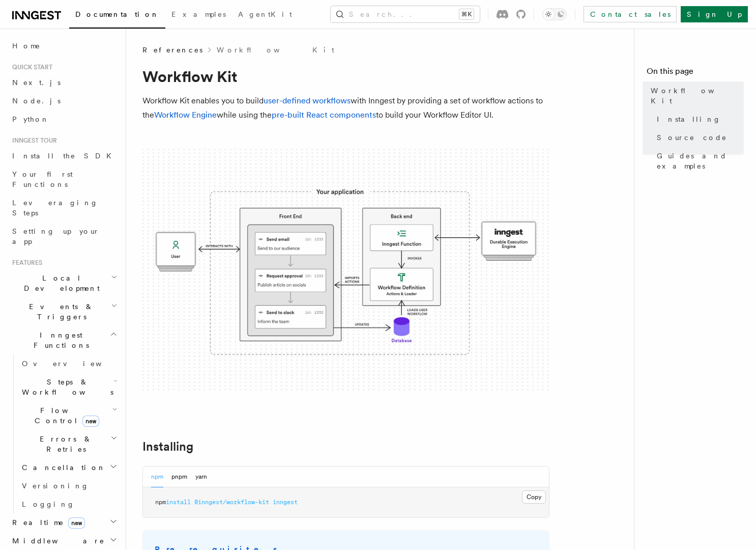 The image size is (756, 550). I want to click on img: The Workflow Kit provides a Workflow Engine to compose workflow actions on the back end and a set..., so click(346, 270).